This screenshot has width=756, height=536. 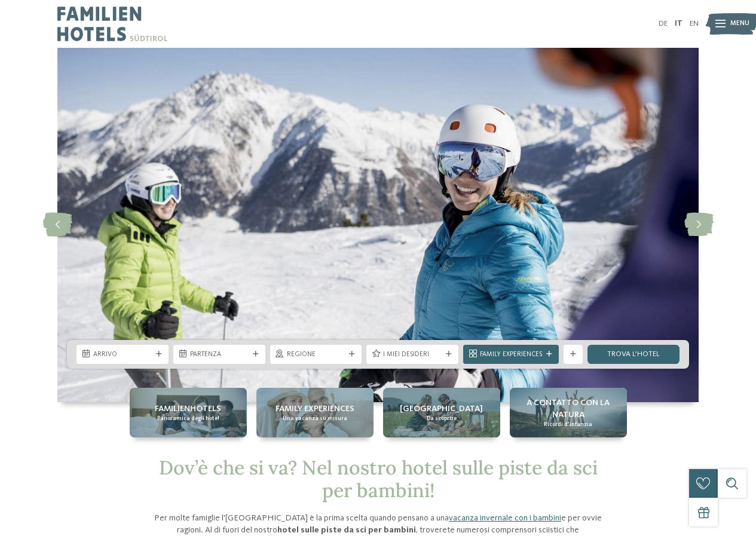 I want to click on span: Da scoprire, so click(x=442, y=419).